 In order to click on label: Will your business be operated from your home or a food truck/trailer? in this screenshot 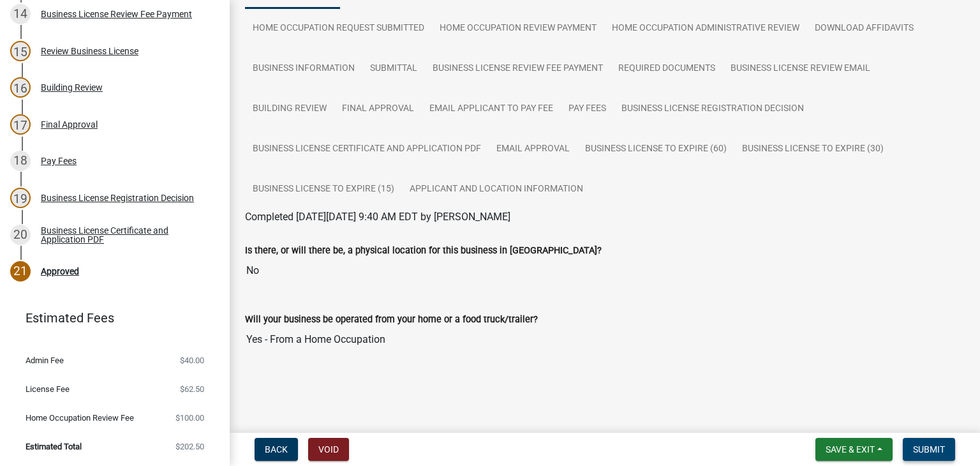, I will do `click(391, 320)`.